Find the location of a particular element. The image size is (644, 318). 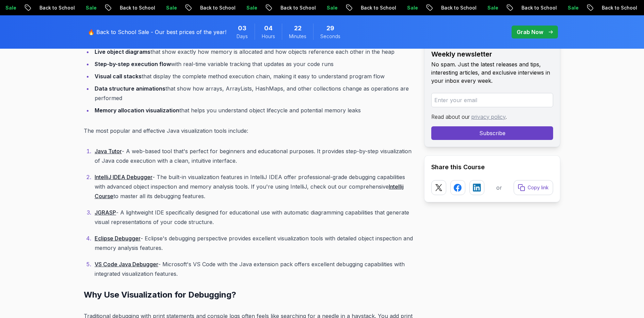

strong: Memory allocation visualization is located at coordinates (137, 110).